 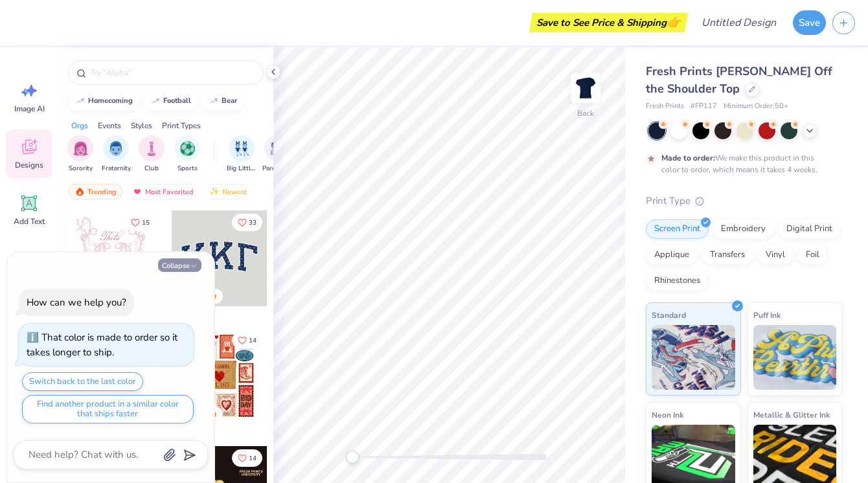 What do you see at coordinates (586, 113) in the screenshot?
I see `div: Back` at bounding box center [586, 113].